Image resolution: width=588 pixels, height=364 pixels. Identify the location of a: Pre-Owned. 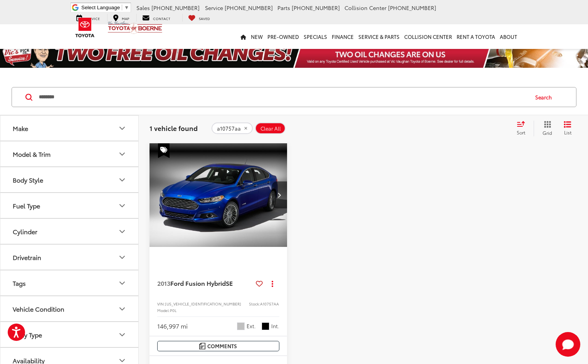
(283, 37).